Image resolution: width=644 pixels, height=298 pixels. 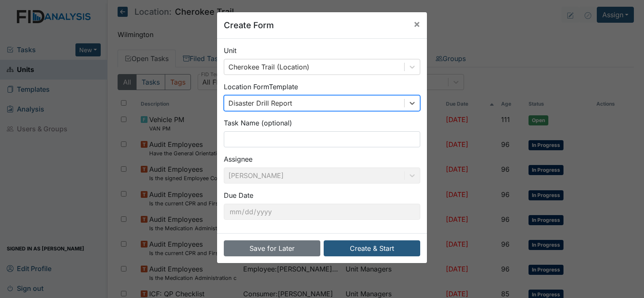 I want to click on button: Create & Start, so click(x=372, y=248).